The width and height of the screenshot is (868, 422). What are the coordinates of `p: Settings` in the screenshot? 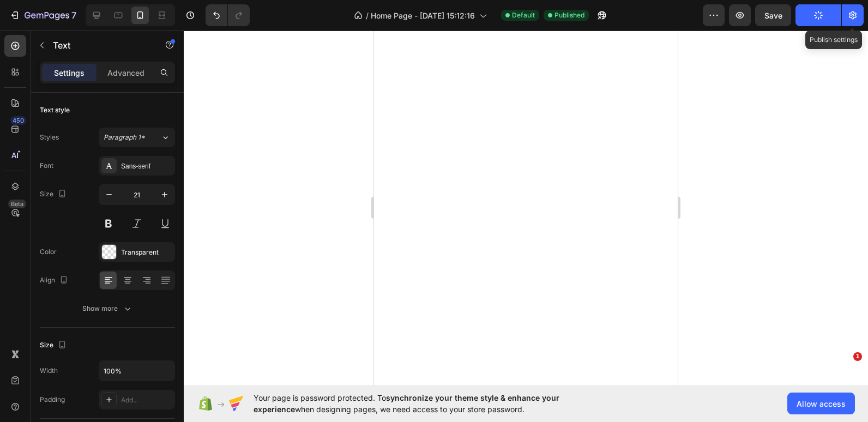 It's located at (69, 72).